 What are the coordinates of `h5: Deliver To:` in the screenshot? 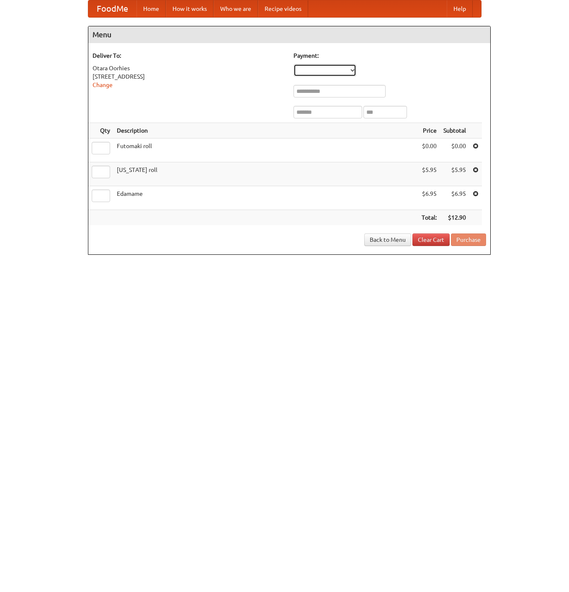 It's located at (189, 56).